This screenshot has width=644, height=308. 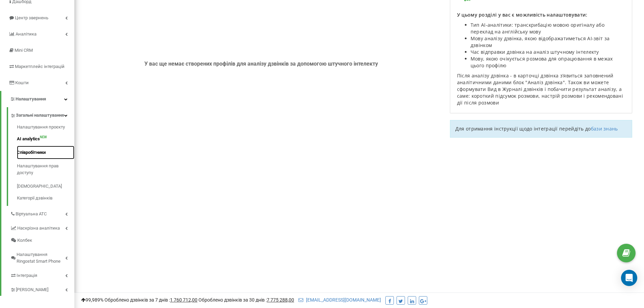 What do you see at coordinates (46, 128) in the screenshot?
I see `a: Налаштування проєкту` at bounding box center [46, 128].